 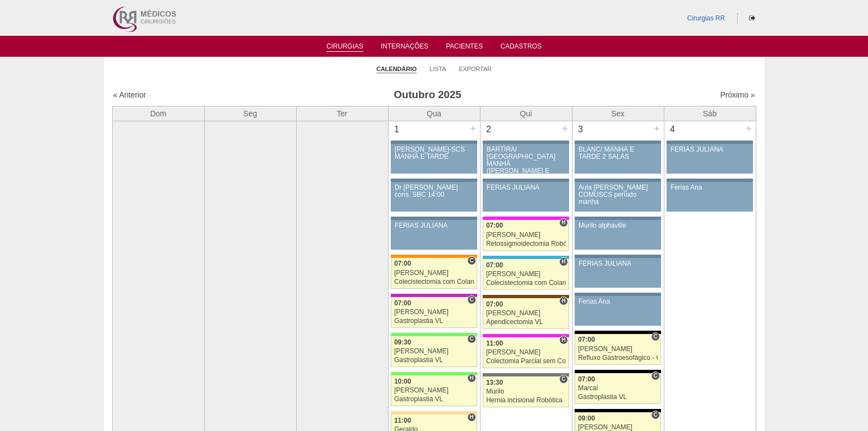 I want to click on a: Pacientes, so click(x=464, y=48).